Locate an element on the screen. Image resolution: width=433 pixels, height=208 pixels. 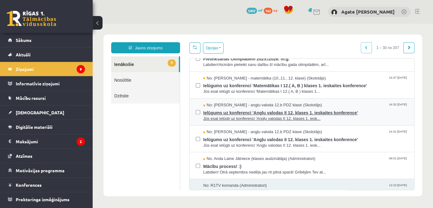
span: Jūs esat ielūgti uz konferenci 'Matemātikas I 12.( A, B ) klases 1... is located at coordinates (213, 68).